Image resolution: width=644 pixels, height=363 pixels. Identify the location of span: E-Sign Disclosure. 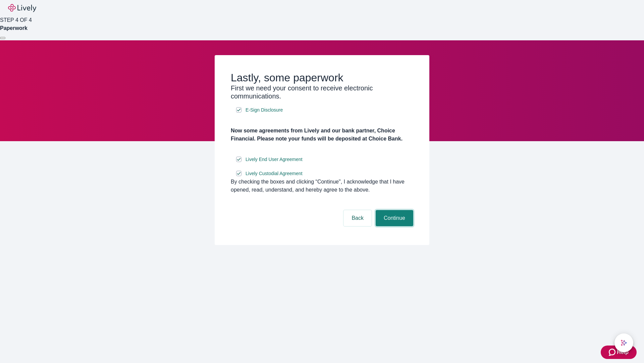
(264, 110).